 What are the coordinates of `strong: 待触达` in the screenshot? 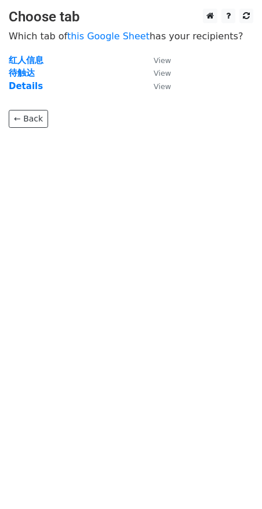 It's located at (21, 73).